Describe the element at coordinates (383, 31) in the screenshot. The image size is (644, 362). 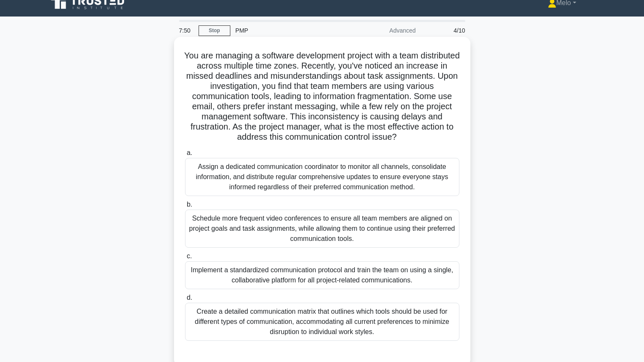
I see `div: Advanced` at that location.